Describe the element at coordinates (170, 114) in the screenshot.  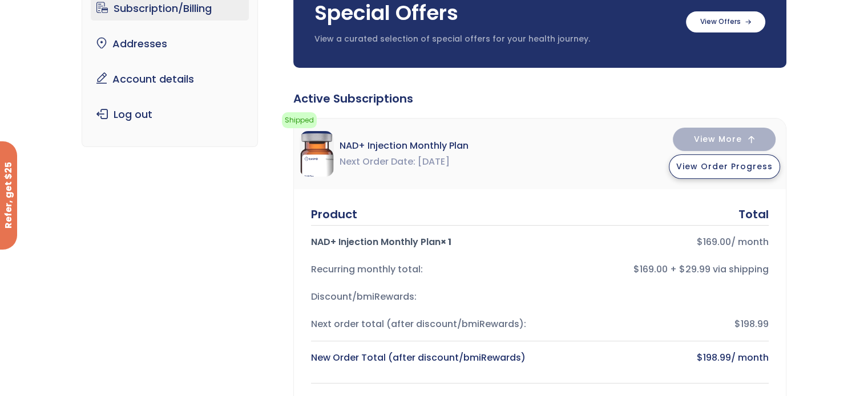
I see `a: Log out` at that location.